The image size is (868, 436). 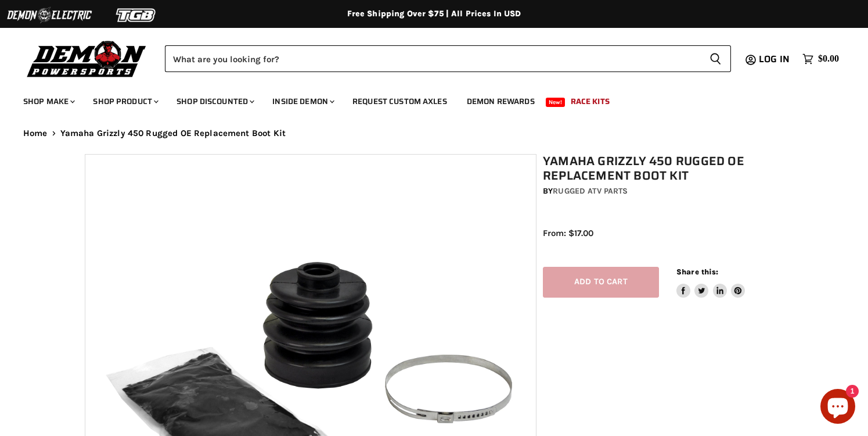 What do you see at coordinates (775, 59) in the screenshot?
I see `a: Log in` at bounding box center [775, 59].